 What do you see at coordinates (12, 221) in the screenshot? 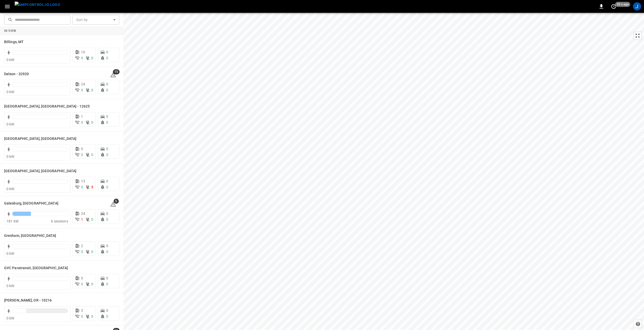
I see `span: 181 kW` at bounding box center [12, 221].